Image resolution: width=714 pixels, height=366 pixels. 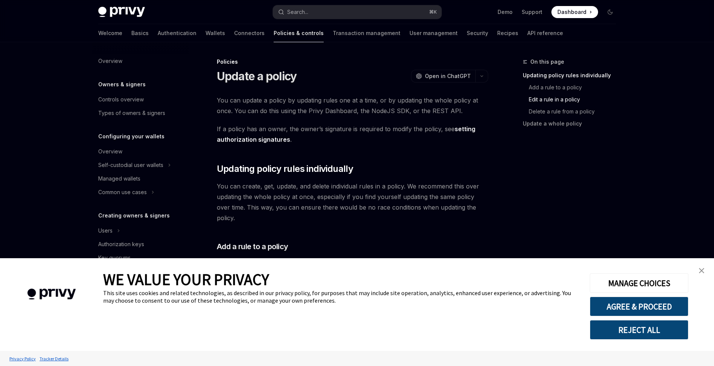 I want to click on span: On this page, so click(x=548, y=62).